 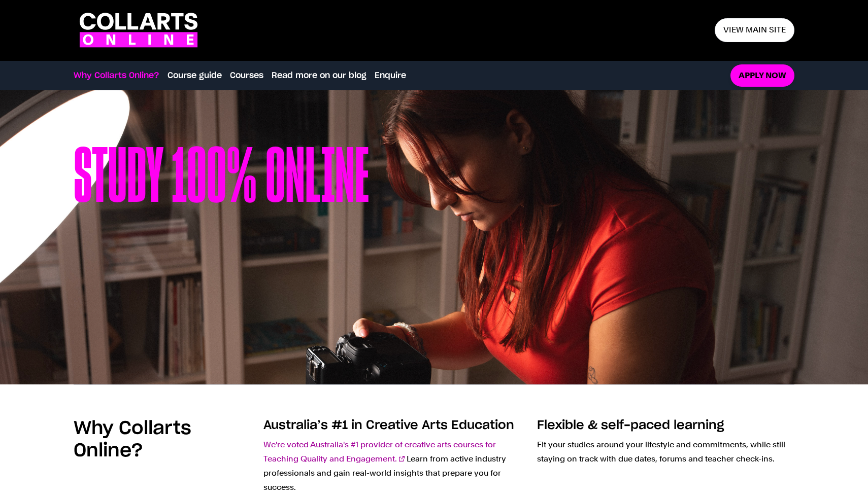 I want to click on a: We're voted Australia's #1 provider of creative arts courses for Teaching Quality and Engagement., so click(x=380, y=451).